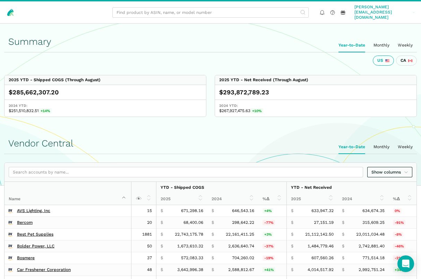 The height and width of the screenshot is (279, 421). Describe the element at coordinates (44, 270) in the screenshot. I see `a: Car Freshener Corporation` at that location.